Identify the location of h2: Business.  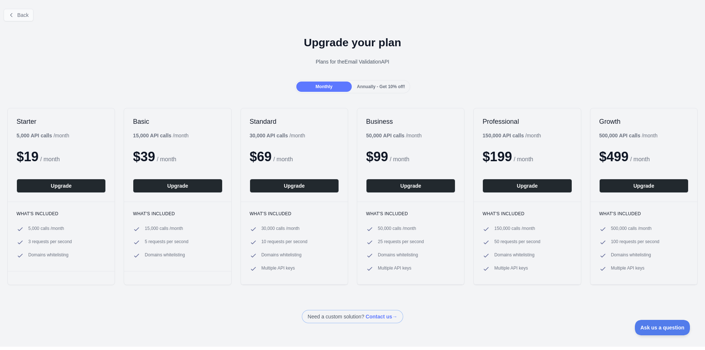
(410, 121).